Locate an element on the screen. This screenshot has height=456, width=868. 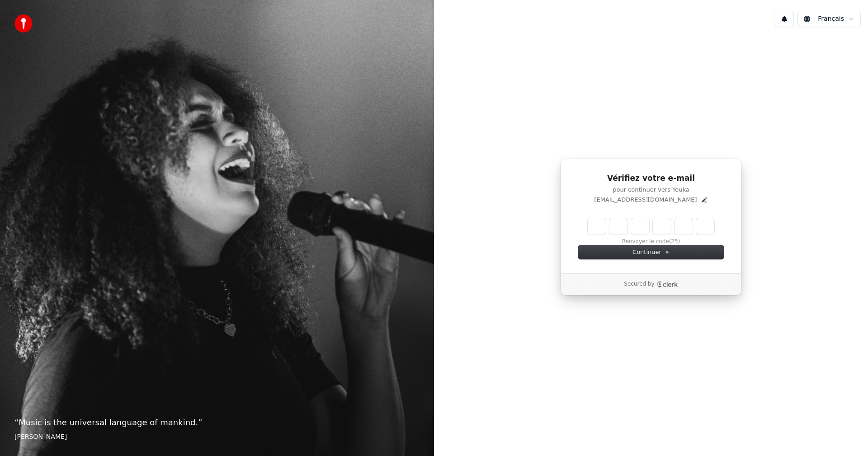
h1: Vérifiez votre e-mail is located at coordinates (651, 179).